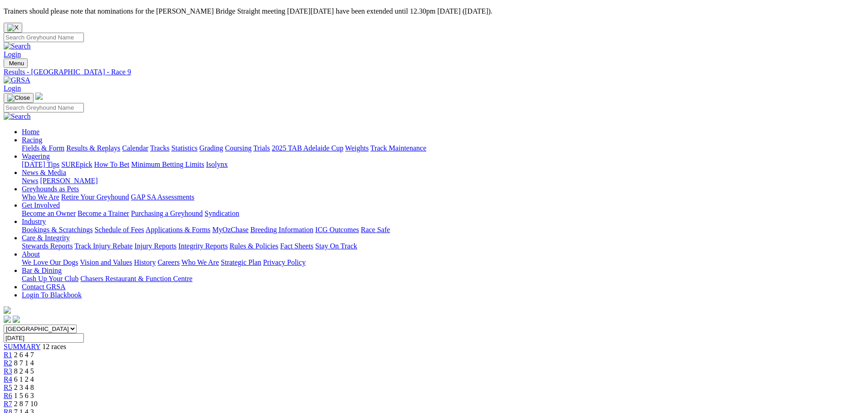 This screenshot has width=864, height=413. I want to click on img: Search, so click(17, 117).